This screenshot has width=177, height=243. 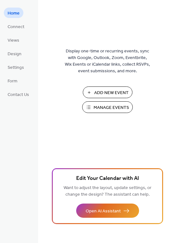 What do you see at coordinates (13, 40) in the screenshot?
I see `span: Views` at bounding box center [13, 40].